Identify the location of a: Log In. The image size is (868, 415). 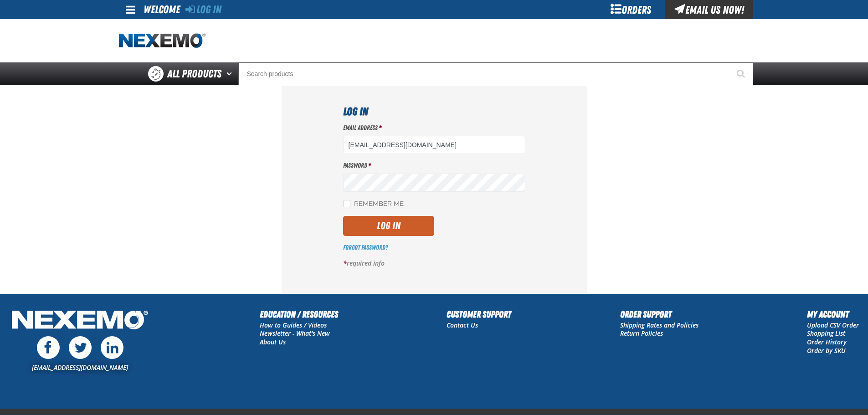
(204, 10).